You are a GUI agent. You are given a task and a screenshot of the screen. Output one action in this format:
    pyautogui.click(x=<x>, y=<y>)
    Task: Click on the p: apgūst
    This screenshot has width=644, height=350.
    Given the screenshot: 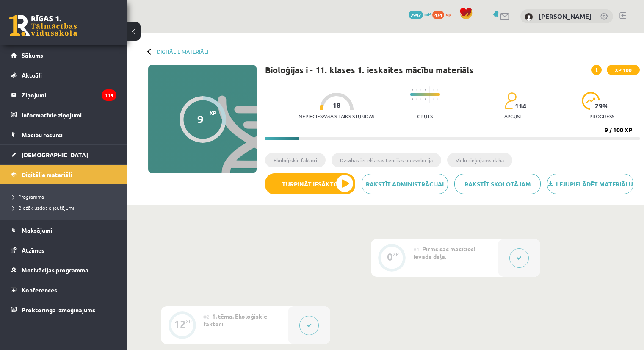 What is the action you would take?
    pyautogui.click(x=513, y=116)
    